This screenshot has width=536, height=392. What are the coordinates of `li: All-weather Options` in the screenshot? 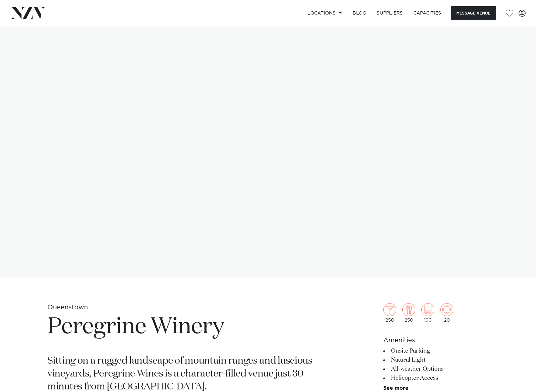 It's located at (436, 369).